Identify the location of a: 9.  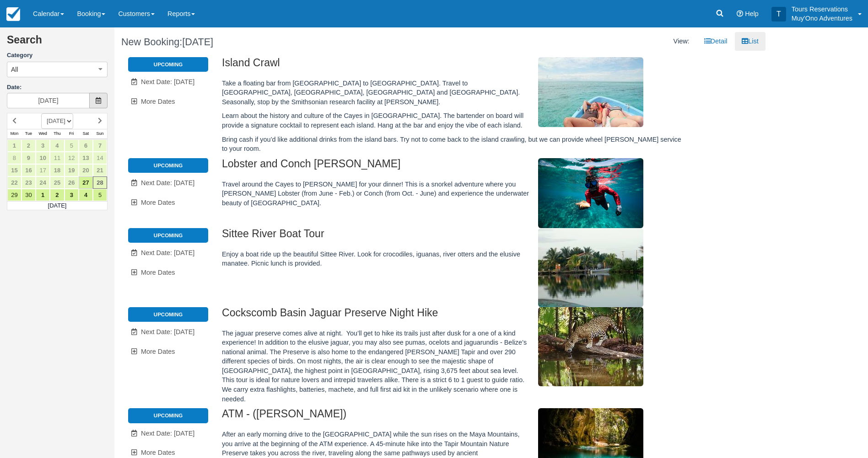
(28, 158).